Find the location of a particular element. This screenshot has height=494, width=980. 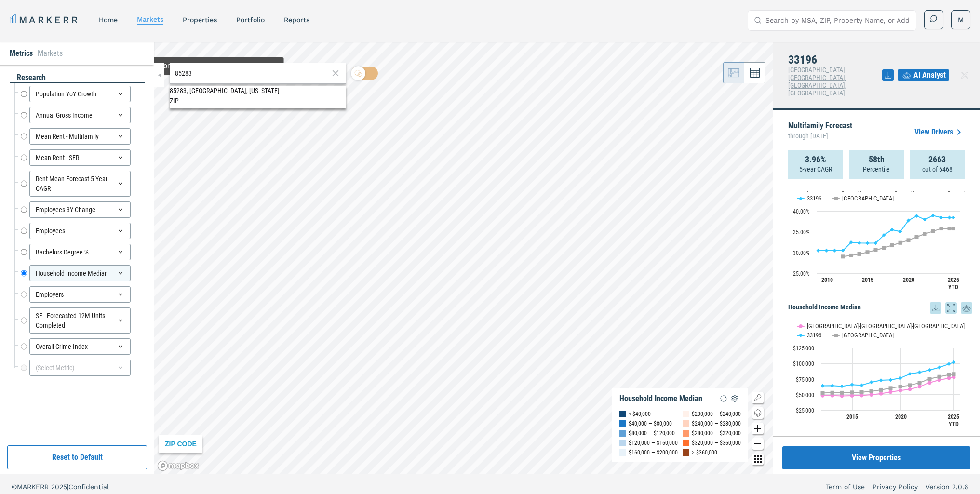

path: Wednesday, 14 Dec, 18:00, 38.93. 33196. is located at coordinates (934, 216).